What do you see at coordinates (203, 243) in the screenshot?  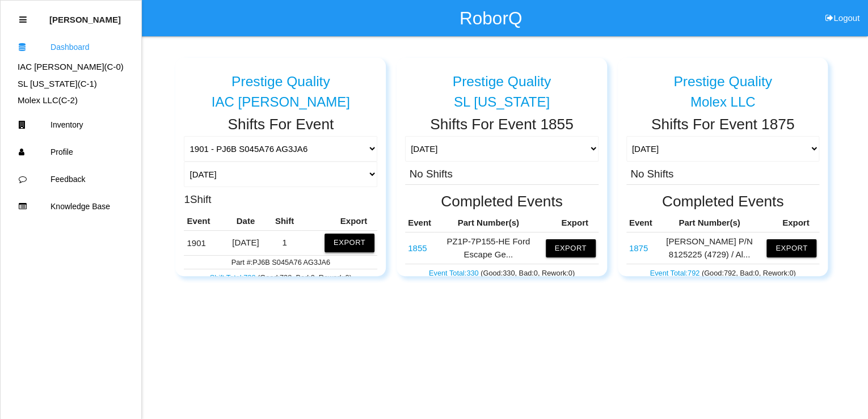 I see `td: PJ6B S045A76 AG3JA6` at bounding box center [203, 243].